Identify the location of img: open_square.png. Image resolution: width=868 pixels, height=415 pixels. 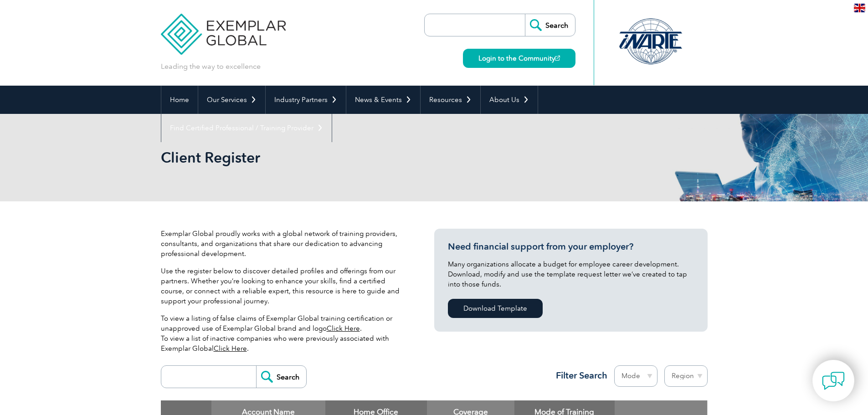
(558, 57).